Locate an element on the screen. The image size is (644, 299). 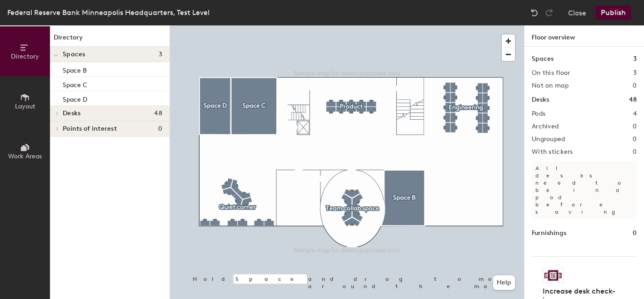
span: Work Areas is located at coordinates (25, 156).